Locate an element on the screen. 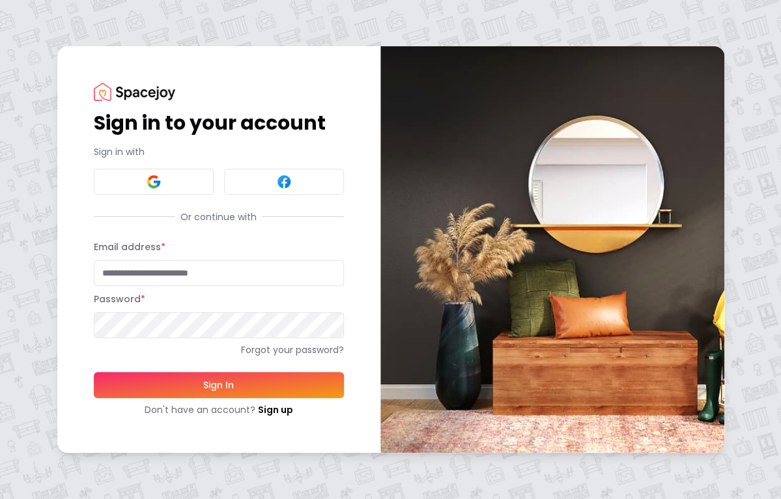  img: Google signin is located at coordinates (154, 182).